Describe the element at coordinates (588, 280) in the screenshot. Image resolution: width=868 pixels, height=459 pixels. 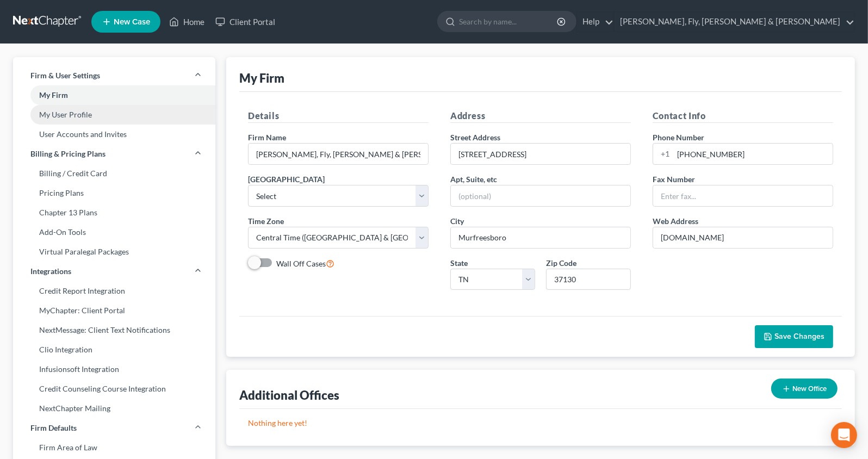
I see `input: XXXXX` at that location.